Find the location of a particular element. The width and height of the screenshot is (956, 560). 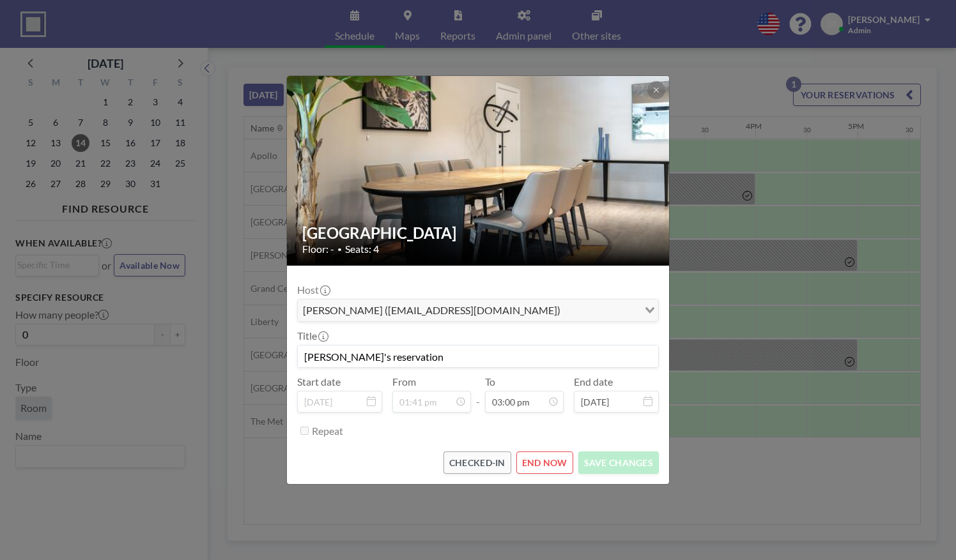

label: To is located at coordinates (491, 382).